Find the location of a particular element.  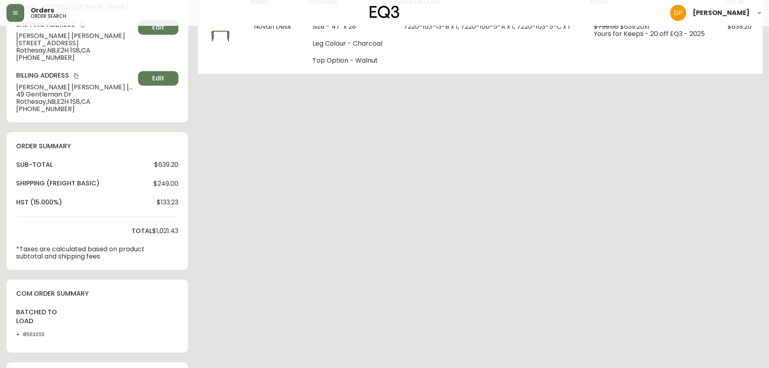

span: Yours for Keeps - 20 off EQ3 - 2025 is located at coordinates (649, 33).